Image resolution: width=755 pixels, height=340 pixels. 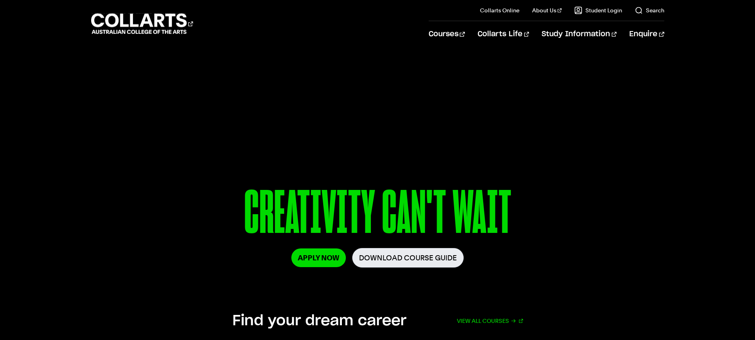 What do you see at coordinates (650, 10) in the screenshot?
I see `a: Search` at bounding box center [650, 10].